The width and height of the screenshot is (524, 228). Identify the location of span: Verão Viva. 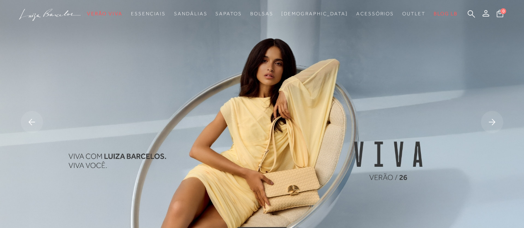
(105, 14).